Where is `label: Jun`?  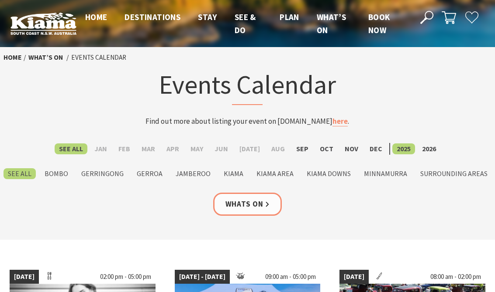
label: Jun is located at coordinates (221, 149).